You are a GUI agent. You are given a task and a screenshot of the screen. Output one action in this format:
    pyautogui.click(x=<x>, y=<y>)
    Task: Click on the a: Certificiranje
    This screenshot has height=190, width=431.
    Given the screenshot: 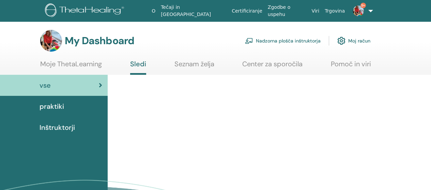 What is the action you would take?
    pyautogui.click(x=247, y=11)
    